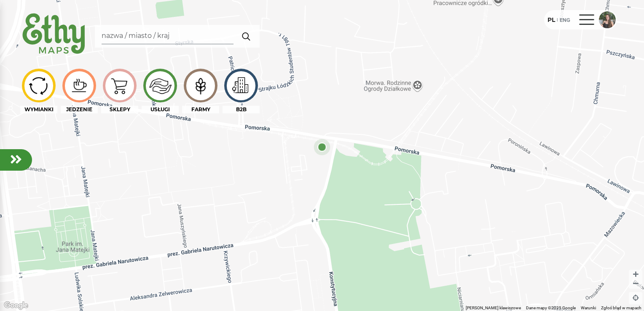  Describe the element at coordinates (119, 109) in the screenshot. I see `div: SKLEPY` at that location.